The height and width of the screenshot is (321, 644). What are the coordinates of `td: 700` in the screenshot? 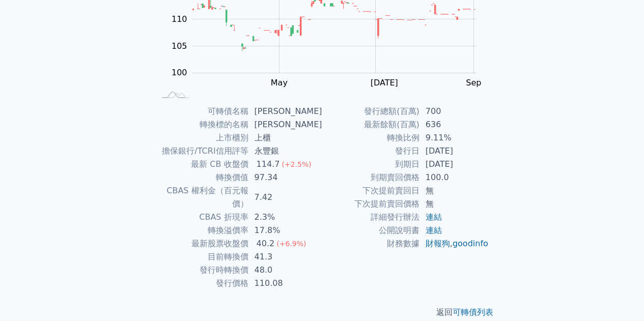 It's located at (454, 111).